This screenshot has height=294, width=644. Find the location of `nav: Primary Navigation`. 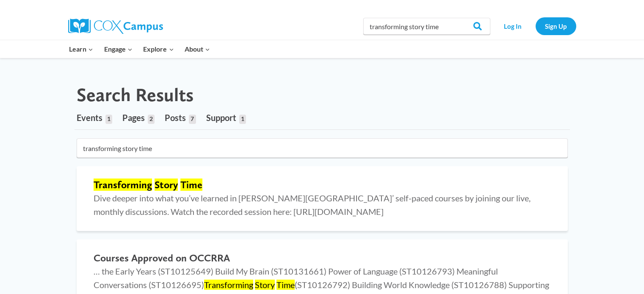

nav: Primary Navigation is located at coordinates (140, 49).